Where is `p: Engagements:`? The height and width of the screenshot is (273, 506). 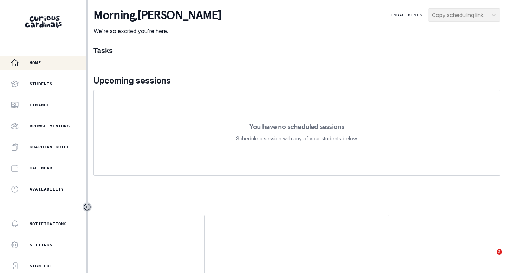
p: Engagements: is located at coordinates (408, 15).